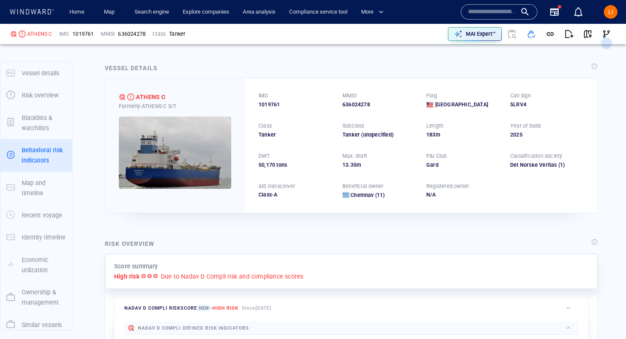 The width and height of the screenshot is (626, 339). I want to click on p: Recent voyage, so click(42, 216).